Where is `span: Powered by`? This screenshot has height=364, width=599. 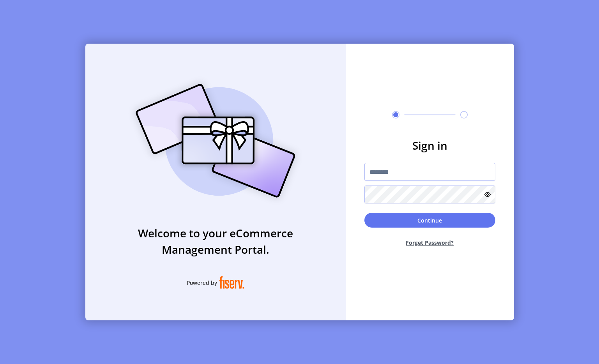
span: Powered by is located at coordinates (202, 282).